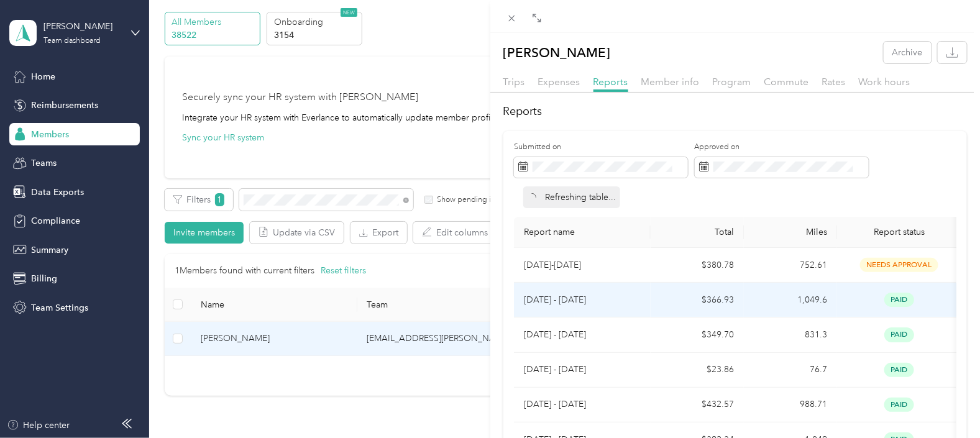 This screenshot has height=438, width=980. Describe the element at coordinates (697, 370) in the screenshot. I see `td: $23.86` at that location.